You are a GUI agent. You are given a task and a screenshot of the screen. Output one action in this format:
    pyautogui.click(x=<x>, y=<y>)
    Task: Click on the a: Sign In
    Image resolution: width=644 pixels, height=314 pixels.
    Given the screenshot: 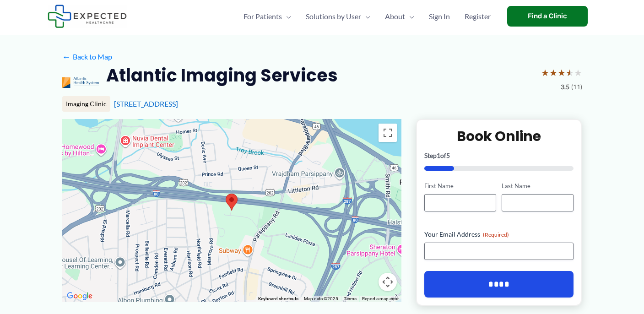 What is the action you would take?
    pyautogui.click(x=439, y=17)
    